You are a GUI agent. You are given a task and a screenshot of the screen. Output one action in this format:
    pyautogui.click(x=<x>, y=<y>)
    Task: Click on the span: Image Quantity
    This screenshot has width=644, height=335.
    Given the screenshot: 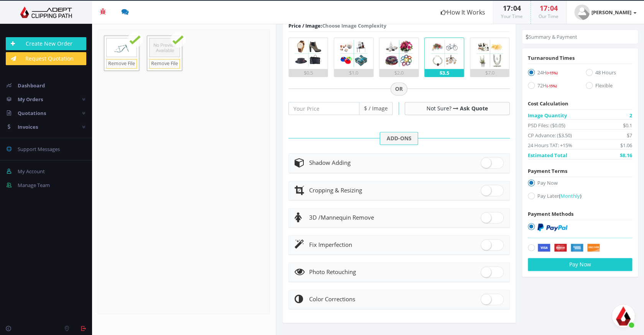 What is the action you would take?
    pyautogui.click(x=547, y=115)
    